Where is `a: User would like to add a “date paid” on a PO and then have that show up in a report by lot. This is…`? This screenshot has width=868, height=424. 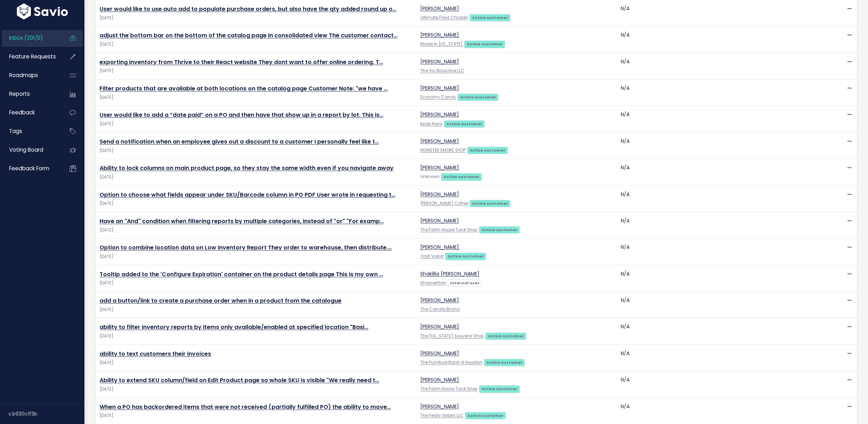
a: User would like to add a “date paid” on a PO and then have that show up in a report by lot. This is… is located at coordinates (241, 114).